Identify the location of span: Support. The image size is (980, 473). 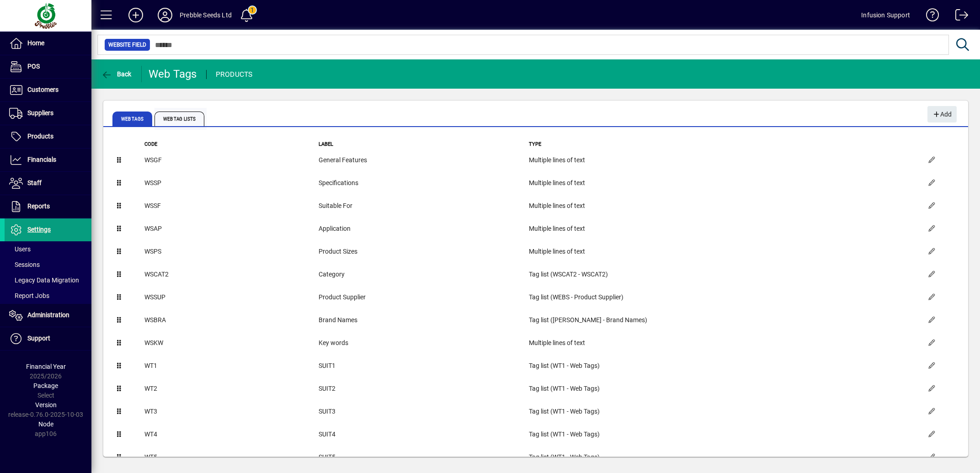
(39, 338).